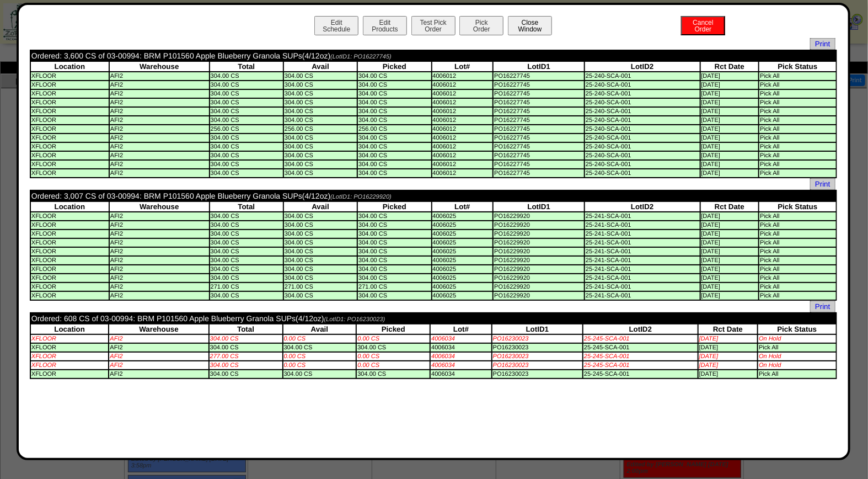  Describe the element at coordinates (461, 329) in the screenshot. I see `th: Lot#` at that location.